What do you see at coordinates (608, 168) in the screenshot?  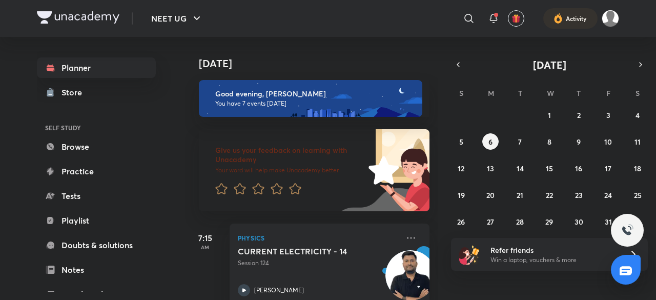 I see `abbr: October 17, 2025` at bounding box center [608, 168].